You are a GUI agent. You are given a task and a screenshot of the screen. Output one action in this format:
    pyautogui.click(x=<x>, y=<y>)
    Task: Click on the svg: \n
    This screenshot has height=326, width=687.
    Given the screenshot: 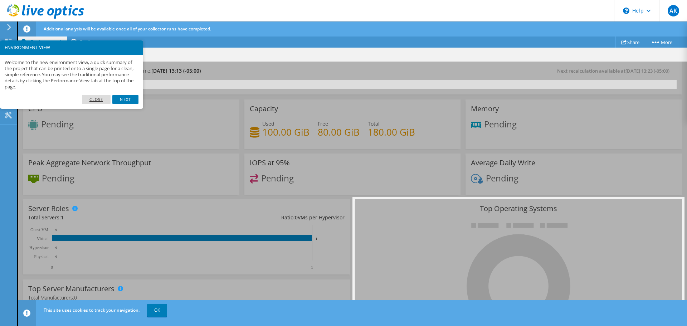 What is the action you would take?
    pyautogui.click(x=626, y=11)
    